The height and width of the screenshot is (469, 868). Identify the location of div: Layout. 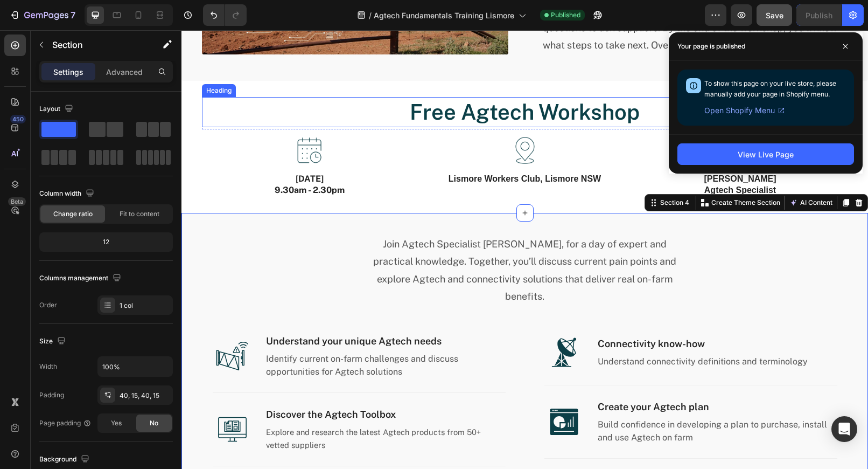
(58, 109).